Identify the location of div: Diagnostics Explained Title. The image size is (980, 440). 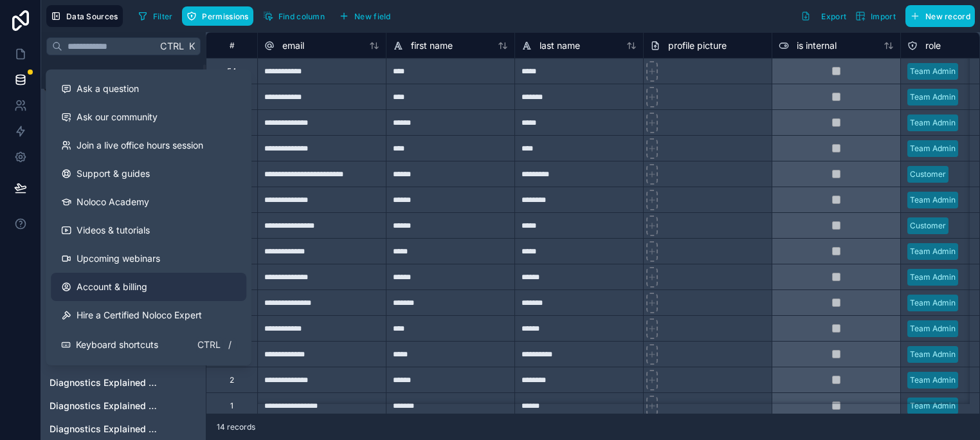
(123, 429).